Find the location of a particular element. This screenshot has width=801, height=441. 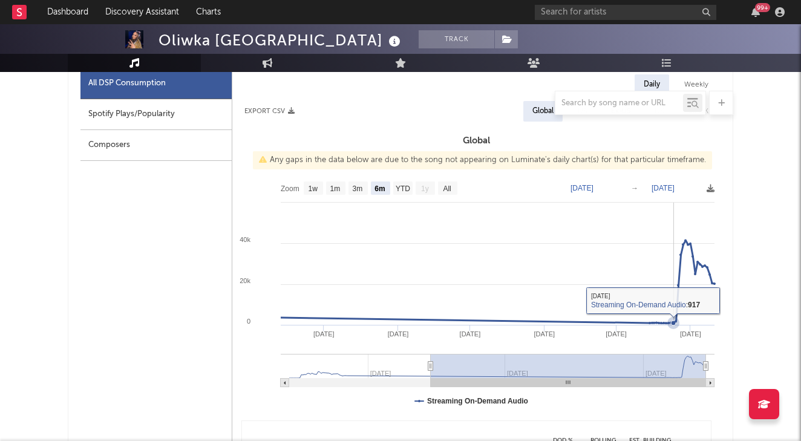

text: 6m is located at coordinates (380, 189).